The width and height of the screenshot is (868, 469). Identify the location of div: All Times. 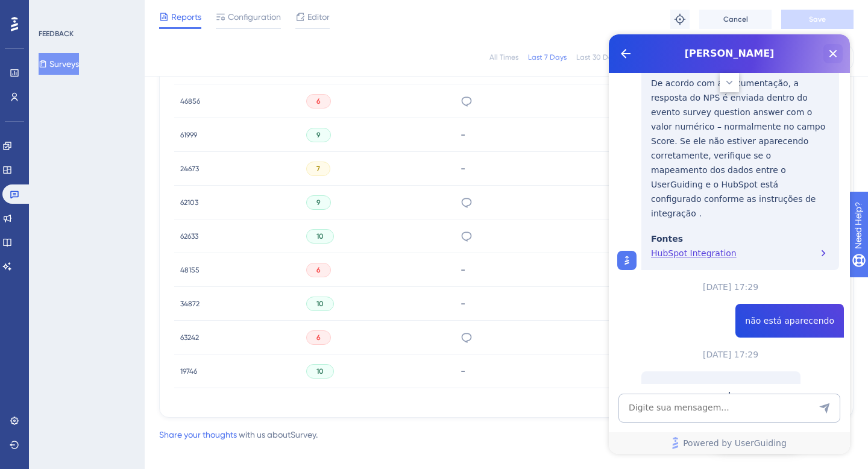
(504, 58).